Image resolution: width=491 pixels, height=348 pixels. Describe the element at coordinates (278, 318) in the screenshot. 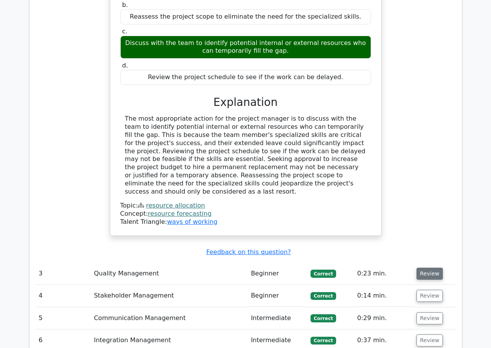

I see `td: Intermediate` at that location.